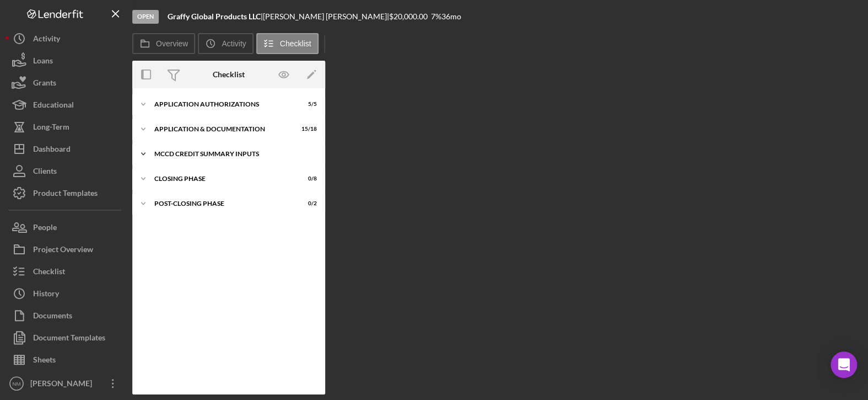 This screenshot has width=868, height=400. What do you see at coordinates (296, 44) in the screenshot?
I see `label: Checklist` at bounding box center [296, 44].